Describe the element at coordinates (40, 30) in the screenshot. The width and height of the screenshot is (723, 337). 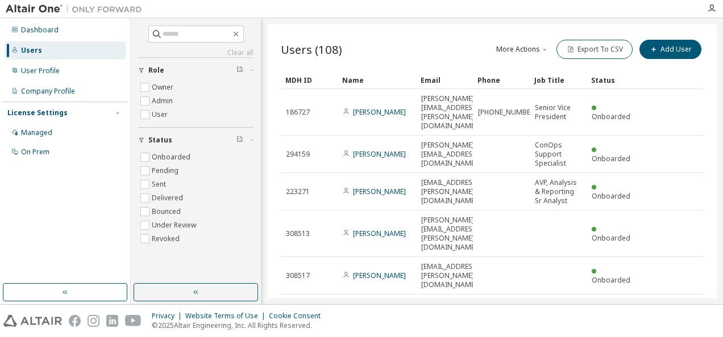
I see `div: Dashboard` at that location.